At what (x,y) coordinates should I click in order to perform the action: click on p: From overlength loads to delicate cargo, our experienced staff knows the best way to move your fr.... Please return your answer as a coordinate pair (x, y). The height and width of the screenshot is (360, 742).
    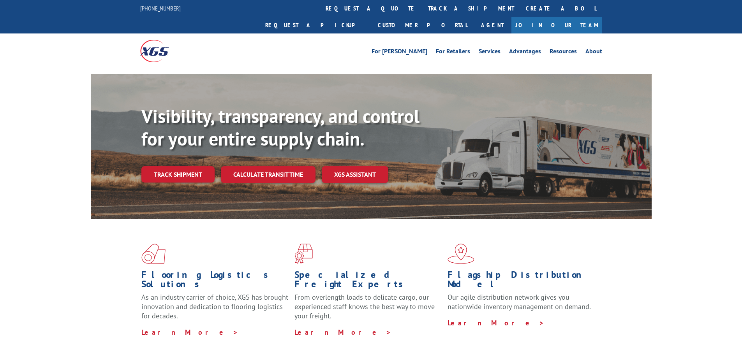
    Looking at the image, I should click on (368, 310).